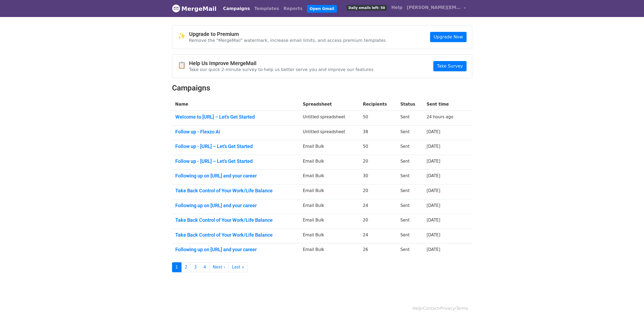 This screenshot has height=319, width=644. I want to click on a: Last », so click(237, 267).